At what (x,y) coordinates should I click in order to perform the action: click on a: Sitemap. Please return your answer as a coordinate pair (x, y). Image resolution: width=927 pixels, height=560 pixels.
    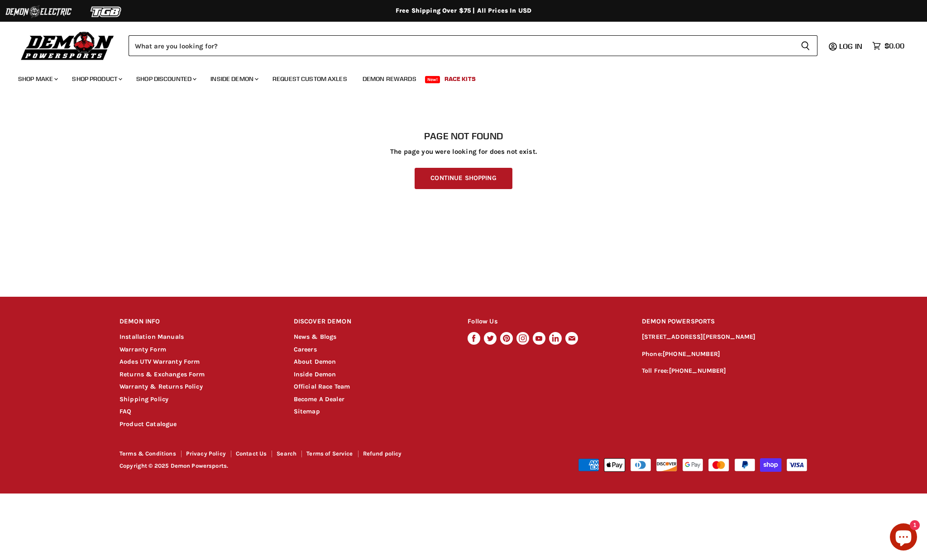
    Looking at the image, I should click on (307, 411).